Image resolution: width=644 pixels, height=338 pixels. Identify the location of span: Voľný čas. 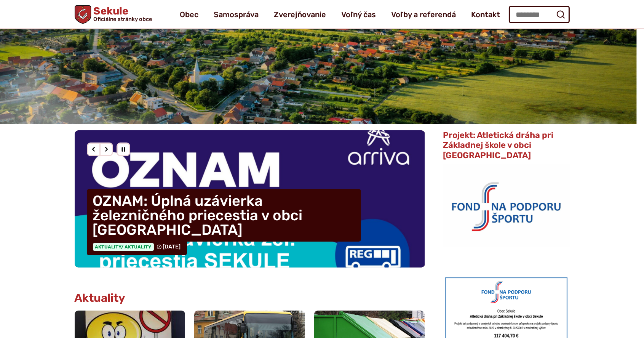
(358, 15).